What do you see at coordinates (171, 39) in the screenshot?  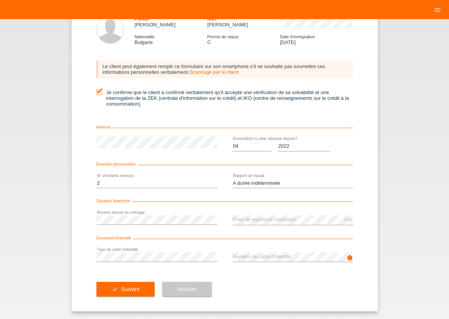 I see `div: Bulgarie` at bounding box center [171, 39].